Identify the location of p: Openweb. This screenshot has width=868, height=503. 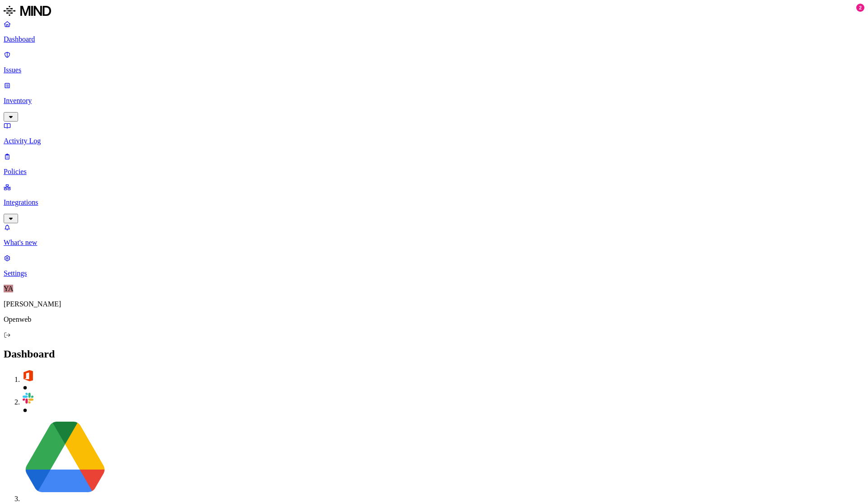
(434, 319).